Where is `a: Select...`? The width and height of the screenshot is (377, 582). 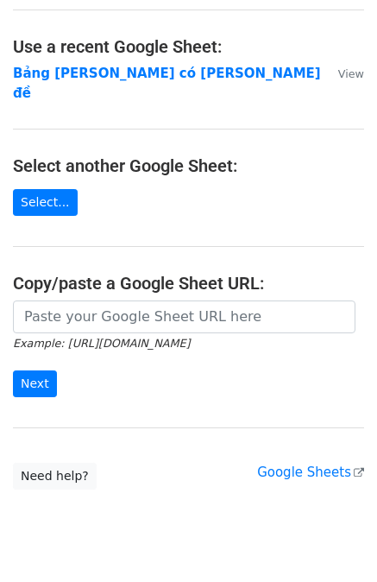 a: Select... is located at coordinates (45, 202).